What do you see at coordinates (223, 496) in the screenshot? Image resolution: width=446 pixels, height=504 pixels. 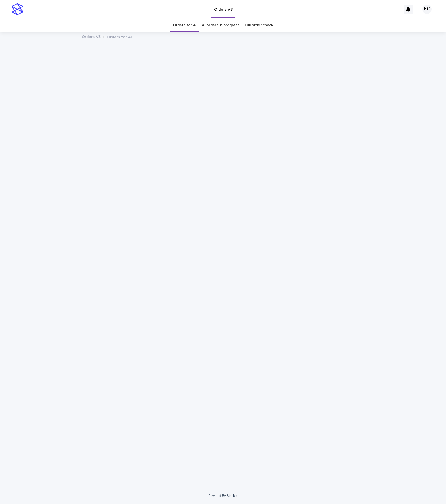 I see `a: Powered By Stacker` at bounding box center [223, 496].